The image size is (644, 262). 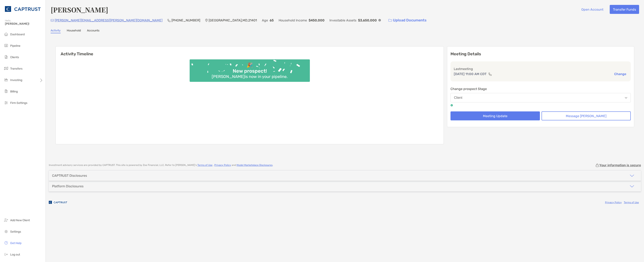 I want to click on div: Platform Disclosures, so click(x=68, y=186).